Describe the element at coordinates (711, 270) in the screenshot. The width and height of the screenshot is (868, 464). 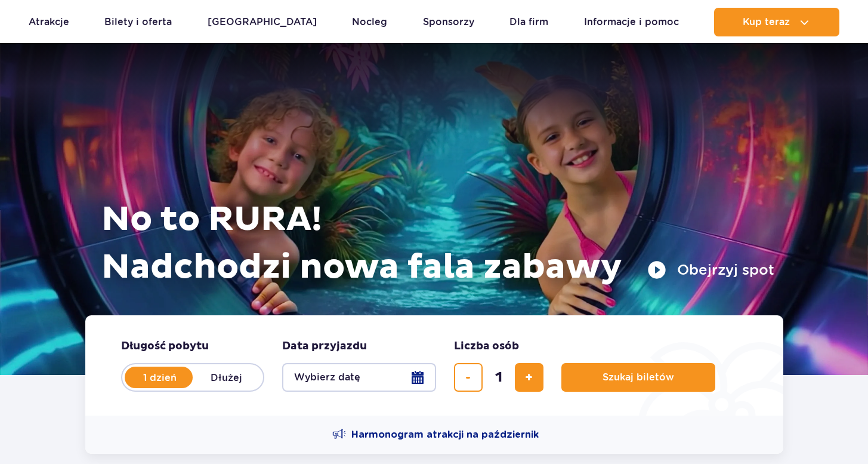
I see `button: Obejrzyj spot` at that location.